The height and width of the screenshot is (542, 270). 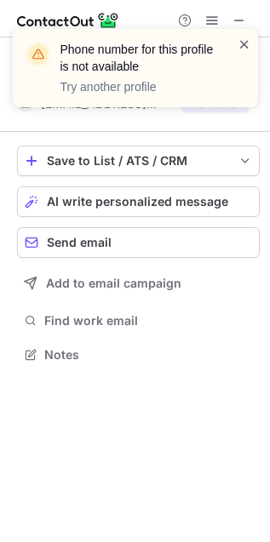 I want to click on div: Save to List / ATS / CRM, so click(x=138, y=161).